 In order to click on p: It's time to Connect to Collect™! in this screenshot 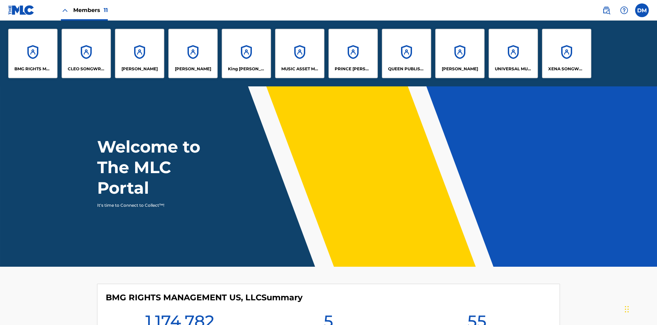, I will do `click(156, 205)`.